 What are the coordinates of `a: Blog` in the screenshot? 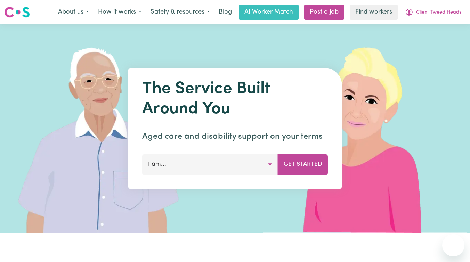 It's located at (225, 12).